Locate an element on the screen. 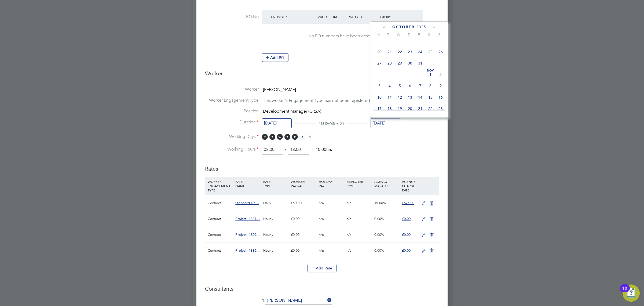 This screenshot has width=644, height=306. span: W is located at coordinates (398, 35).